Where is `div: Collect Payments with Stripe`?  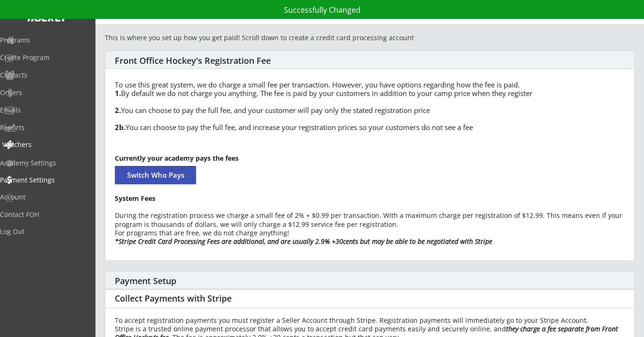
div: Collect Payments with Stripe is located at coordinates (174, 299).